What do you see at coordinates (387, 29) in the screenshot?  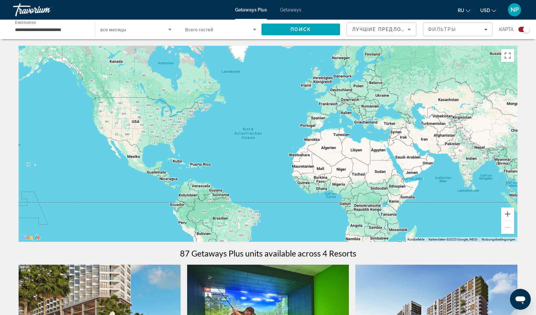 I see `span: Лучшие предложения` at bounding box center [387, 29].